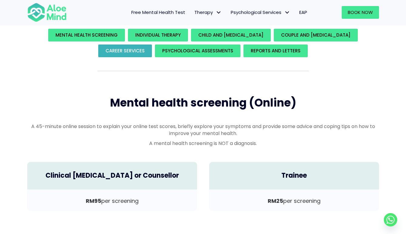 This screenshot has height=234, width=406. What do you see at coordinates (203, 130) in the screenshot?
I see `p: A 45-minute online session to explain your online test scores, briefly explore your symptoms and ...` at bounding box center [203, 130].